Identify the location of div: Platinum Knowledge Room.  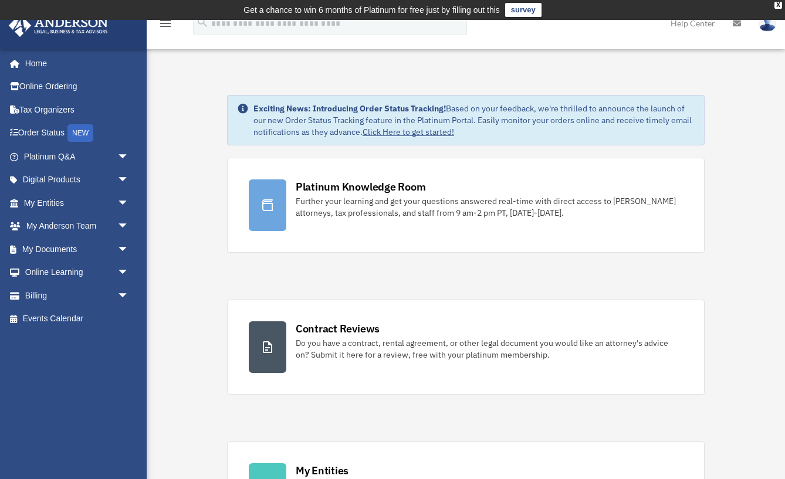
(361, 187).